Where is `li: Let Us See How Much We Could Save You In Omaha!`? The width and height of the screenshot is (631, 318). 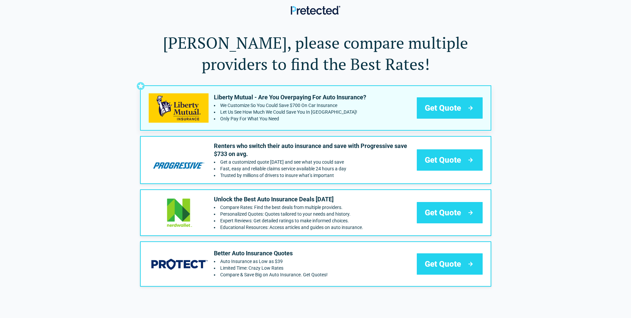
li: Let Us See How Much We Could Save You In Omaha! is located at coordinates (290, 112).